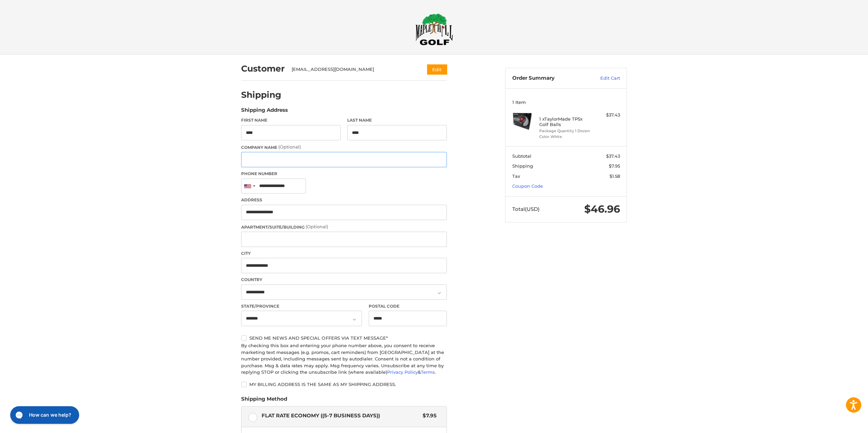 The height and width of the screenshot is (433, 868). I want to click on img: Maple Hill Golf, so click(434, 29).